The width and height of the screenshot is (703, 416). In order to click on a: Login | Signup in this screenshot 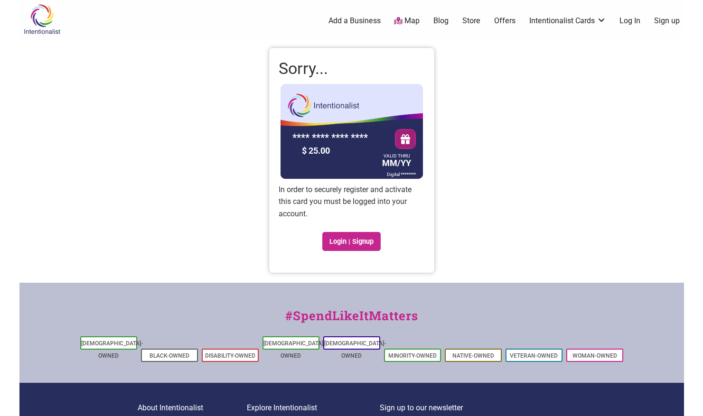, I will do `click(352, 242)`.